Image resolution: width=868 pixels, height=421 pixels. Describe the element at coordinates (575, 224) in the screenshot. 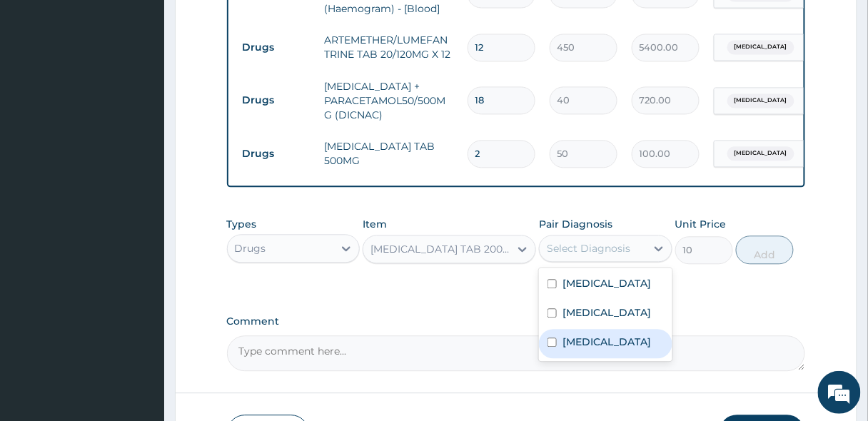

I see `label: Pair Diagnosis` at that location.